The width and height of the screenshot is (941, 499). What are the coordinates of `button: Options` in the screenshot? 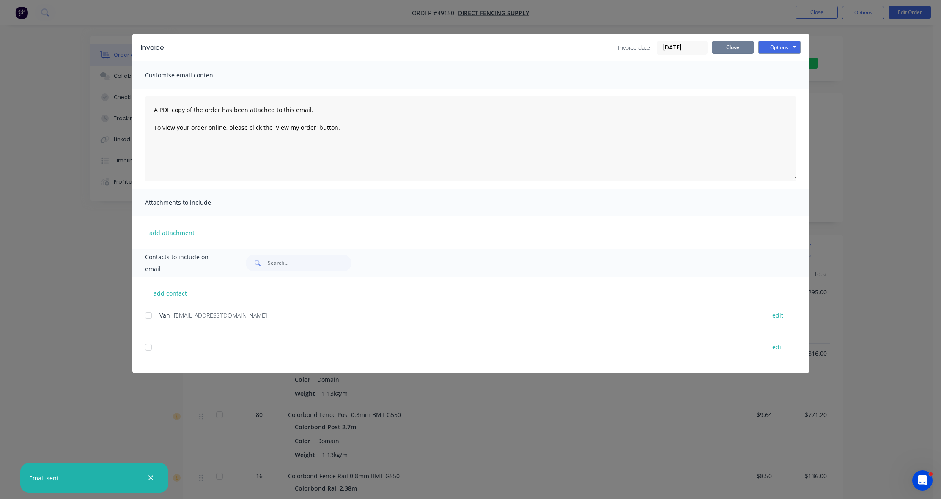 It's located at (779, 47).